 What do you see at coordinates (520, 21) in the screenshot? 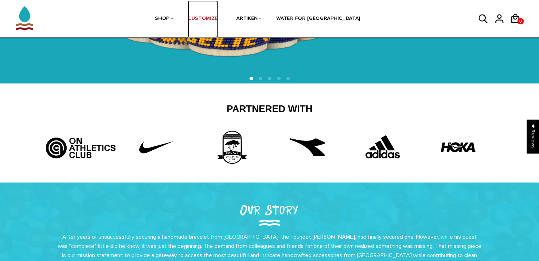
I see `span: 0` at bounding box center [520, 21].